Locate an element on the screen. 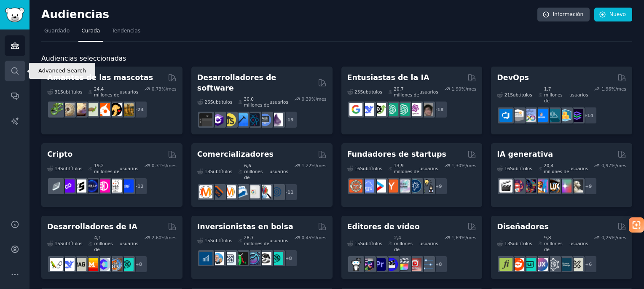 The width and height of the screenshot is (644, 289). font: Editores de vídeo is located at coordinates (384, 227).